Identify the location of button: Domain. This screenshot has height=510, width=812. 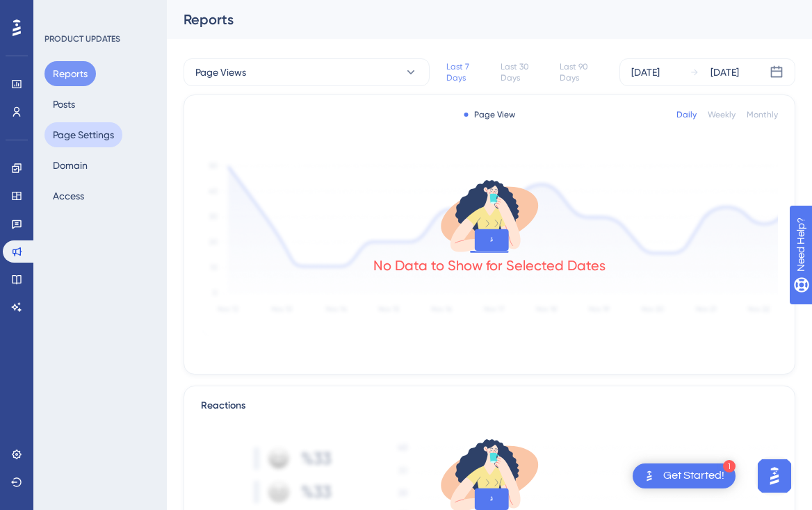
(70, 165).